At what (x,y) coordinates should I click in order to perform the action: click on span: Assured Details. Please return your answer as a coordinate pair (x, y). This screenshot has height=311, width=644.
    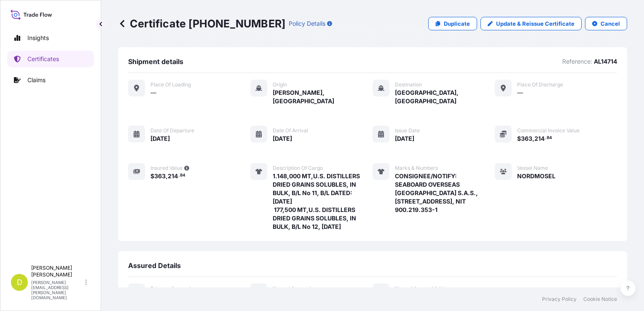
    Looking at the image, I should click on (154, 265).